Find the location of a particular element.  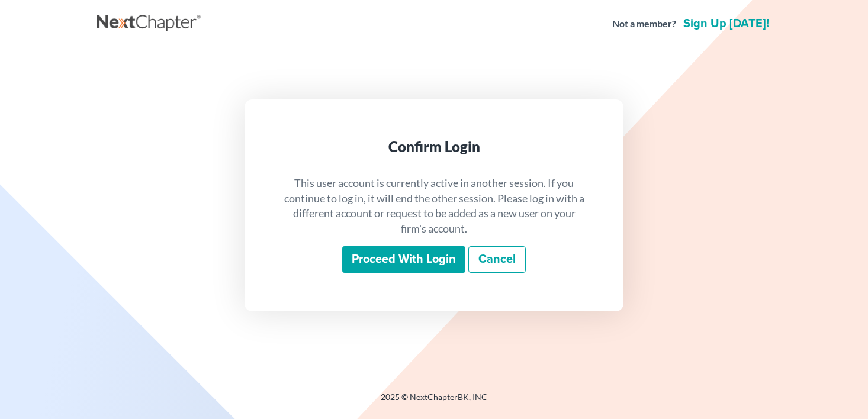

p: This user account is currently active in another session. If you continue to log in, it will end ... is located at coordinates (434, 206).